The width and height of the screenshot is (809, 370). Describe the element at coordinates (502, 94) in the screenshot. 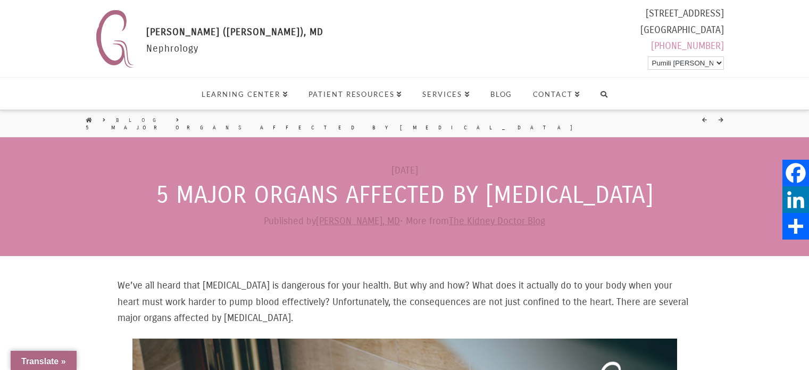

I see `span: Blog` at that location.